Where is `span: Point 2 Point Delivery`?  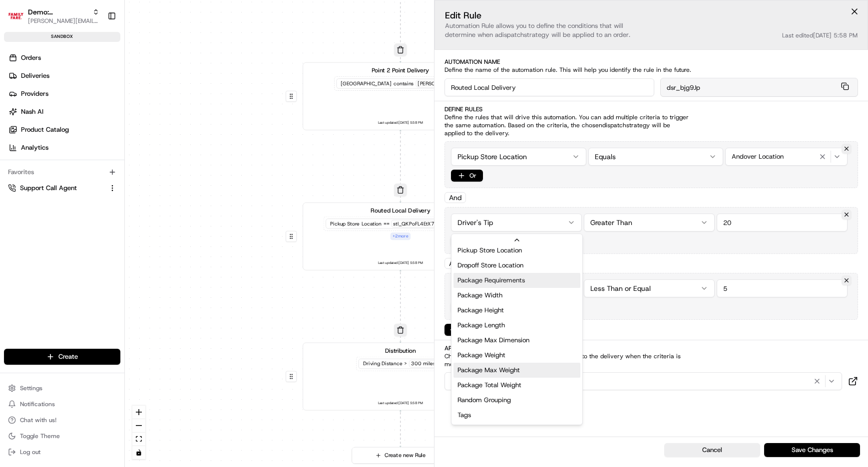
span: Point 2 Point Delivery is located at coordinates (400, 70).